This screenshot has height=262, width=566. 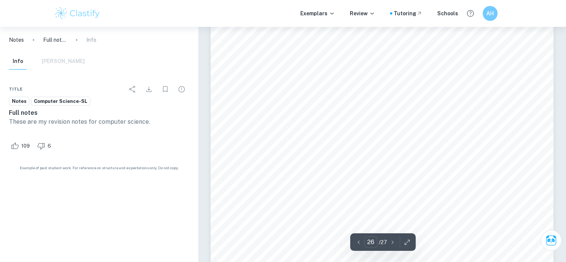 I want to click on div: Like, so click(x=21, y=145).